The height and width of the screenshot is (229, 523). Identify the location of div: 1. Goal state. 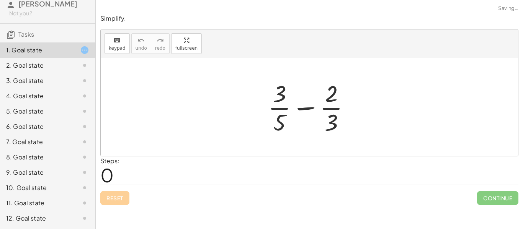
(37, 50).